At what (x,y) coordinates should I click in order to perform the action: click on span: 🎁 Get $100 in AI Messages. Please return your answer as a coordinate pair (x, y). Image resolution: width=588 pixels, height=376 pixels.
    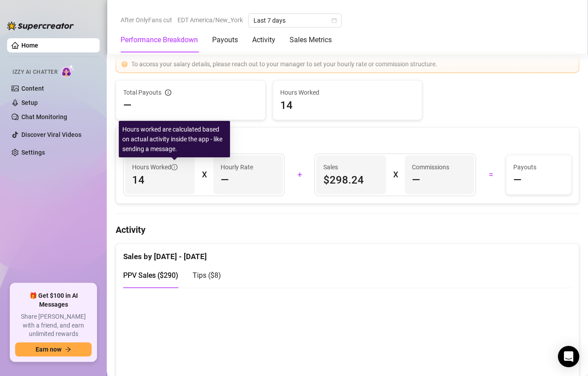
    Looking at the image, I should click on (54, 300).